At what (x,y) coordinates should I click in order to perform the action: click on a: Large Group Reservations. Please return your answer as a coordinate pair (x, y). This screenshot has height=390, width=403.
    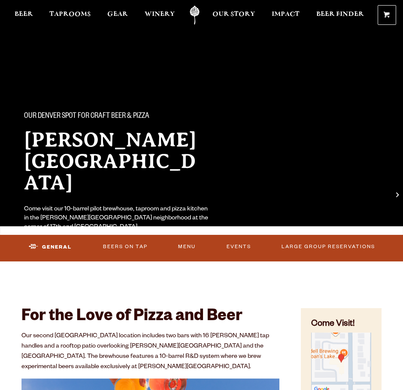
    Looking at the image, I should click on (328, 248).